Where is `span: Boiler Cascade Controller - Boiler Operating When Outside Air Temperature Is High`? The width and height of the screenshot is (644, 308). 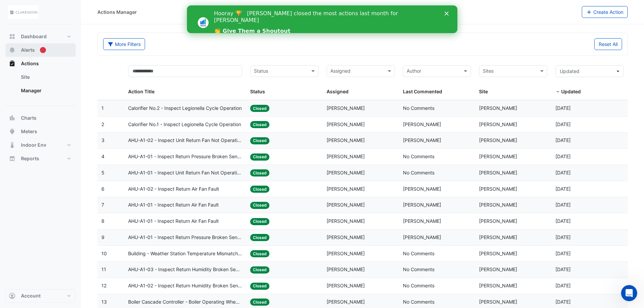 span: Boiler Cascade Controller - Boiler Operating When Outside Air Temperature Is High is located at coordinates (185, 302).